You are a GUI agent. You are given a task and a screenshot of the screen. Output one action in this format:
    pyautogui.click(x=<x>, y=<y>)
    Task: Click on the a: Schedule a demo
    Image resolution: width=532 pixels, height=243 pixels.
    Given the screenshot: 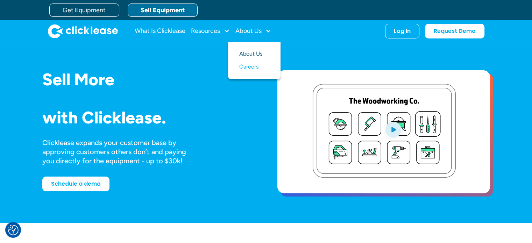 What is the action you would take?
    pyautogui.click(x=76, y=184)
    